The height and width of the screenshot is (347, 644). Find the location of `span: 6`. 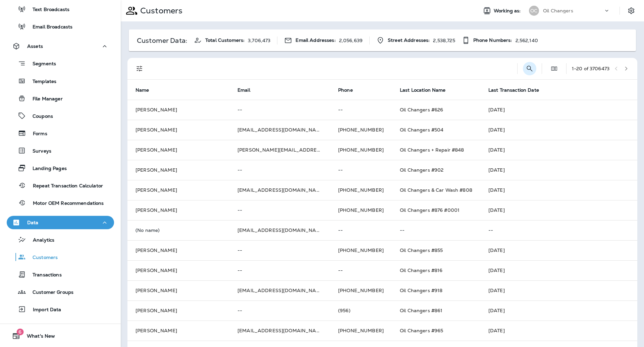

span: 6 is located at coordinates (20, 333).